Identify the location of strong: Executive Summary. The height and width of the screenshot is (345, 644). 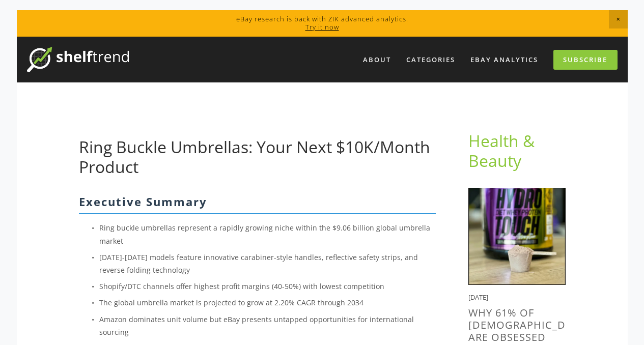
(143, 201).